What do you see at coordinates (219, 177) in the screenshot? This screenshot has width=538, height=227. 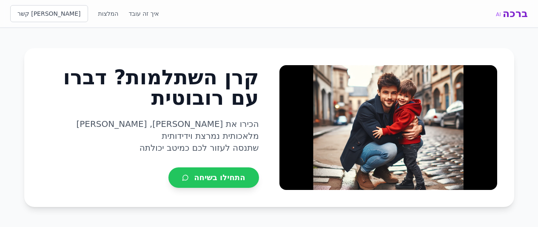 I see `span: התחילו בשיחה` at bounding box center [219, 177].